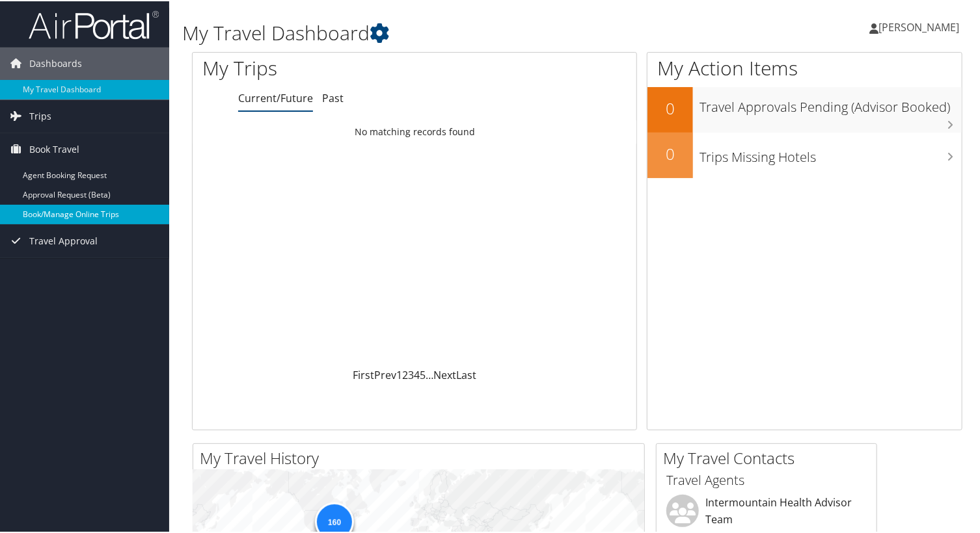 This screenshot has height=533, width=980. What do you see at coordinates (63, 240) in the screenshot?
I see `span: Travel Approval` at bounding box center [63, 240].